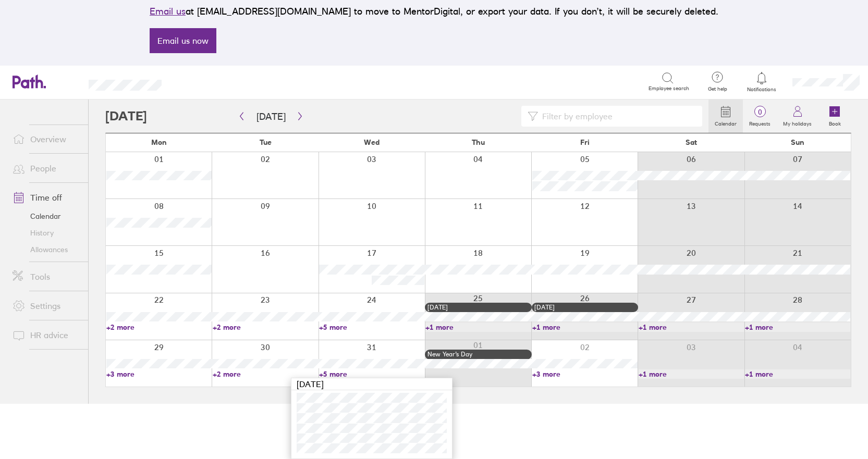  Describe the element at coordinates (669, 89) in the screenshot. I see `span: Employee search` at that location.